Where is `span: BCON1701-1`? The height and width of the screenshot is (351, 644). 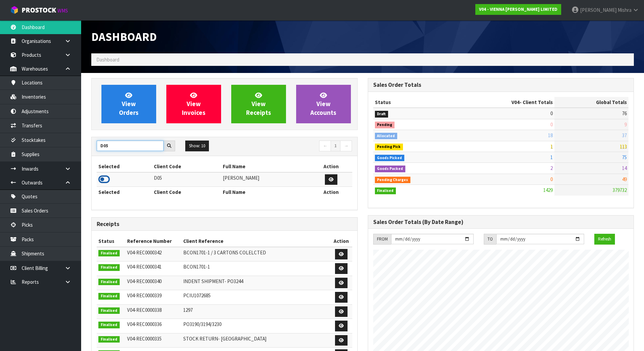 span: BCON1701-1 is located at coordinates (196, 266).